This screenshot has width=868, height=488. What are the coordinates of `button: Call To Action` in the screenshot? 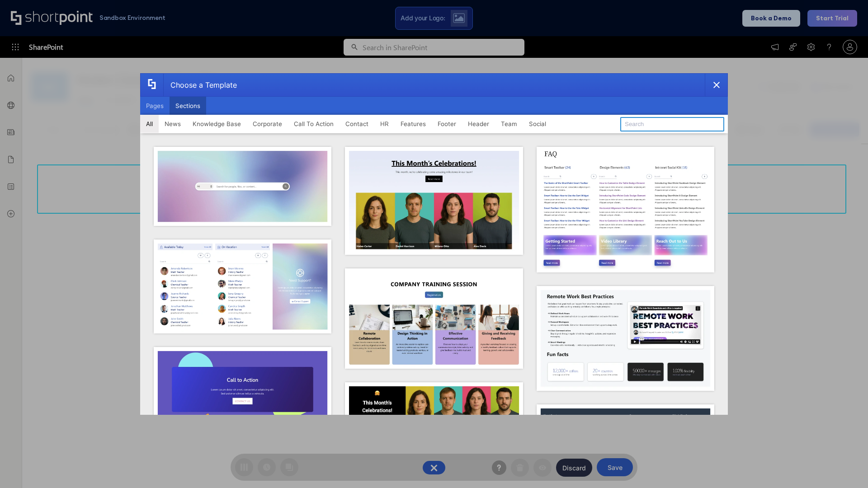 It's located at (313, 124).